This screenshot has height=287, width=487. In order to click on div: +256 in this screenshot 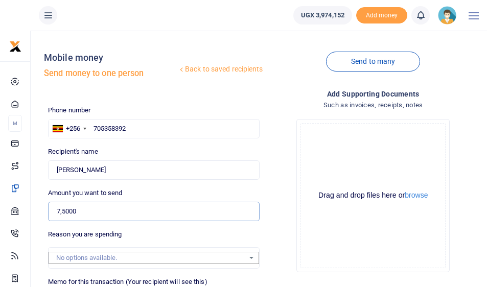, I will do `click(73, 129)`.